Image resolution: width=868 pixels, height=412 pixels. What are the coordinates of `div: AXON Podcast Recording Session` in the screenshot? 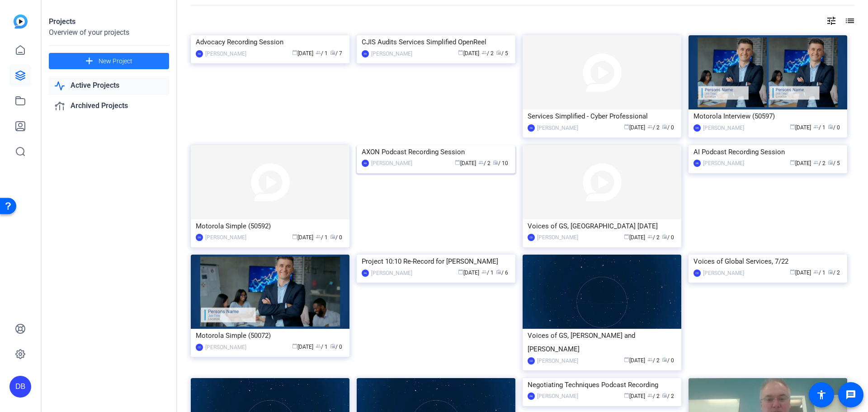 It's located at (436, 152).